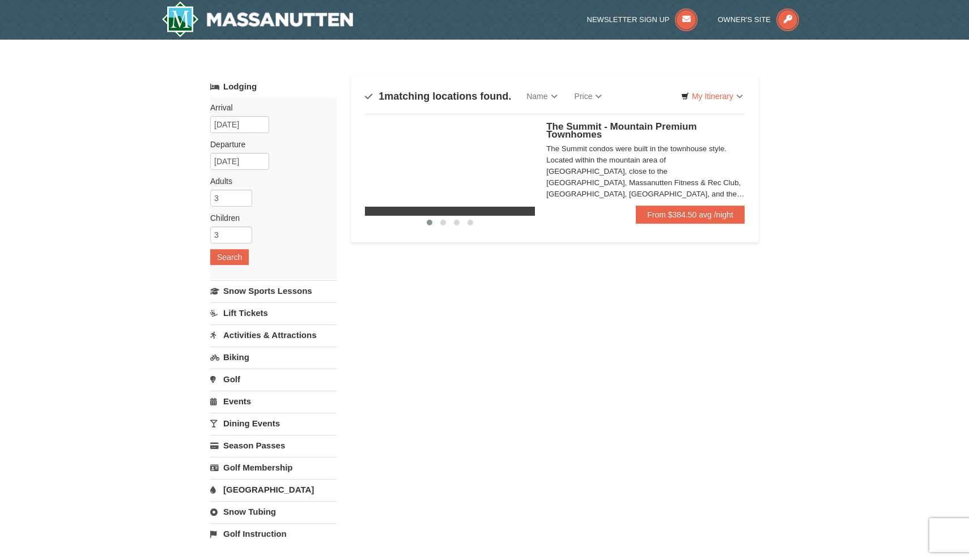  Describe the element at coordinates (690, 215) in the screenshot. I see `a: From $384.50 avg /night` at that location.